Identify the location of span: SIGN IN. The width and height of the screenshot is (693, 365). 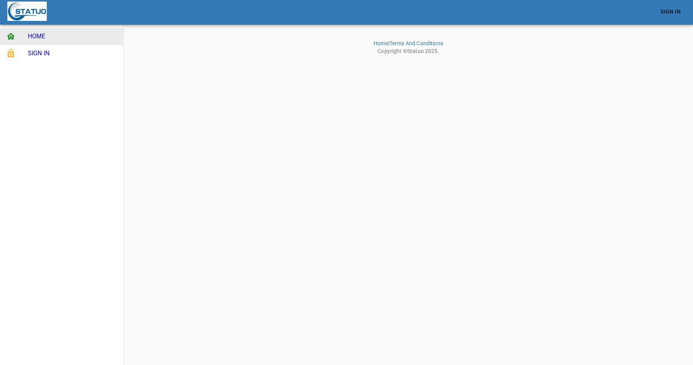
(72, 53).